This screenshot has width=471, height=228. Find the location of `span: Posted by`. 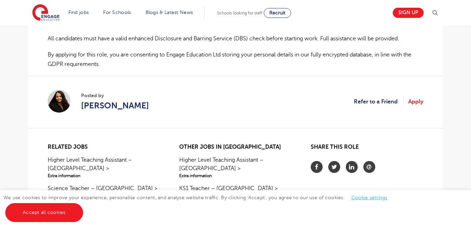

span: Posted by is located at coordinates (115, 95).